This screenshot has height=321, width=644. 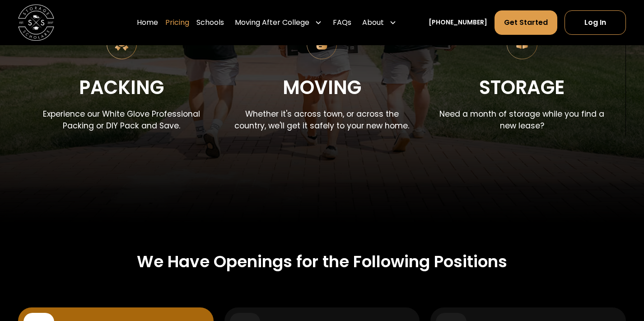 What do you see at coordinates (522, 88) in the screenshot?
I see `div: Storage` at bounding box center [522, 88].